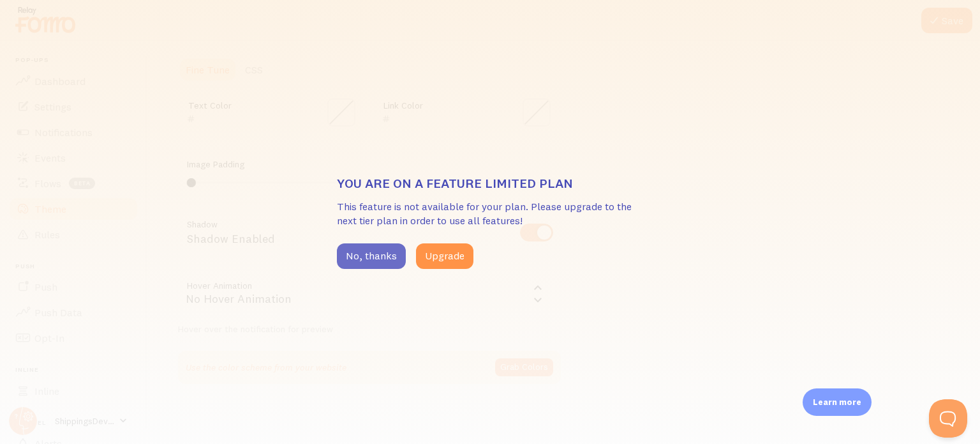  Describe the element at coordinates (490, 183) in the screenshot. I see `h3: You are on a feature limited plan` at that location.